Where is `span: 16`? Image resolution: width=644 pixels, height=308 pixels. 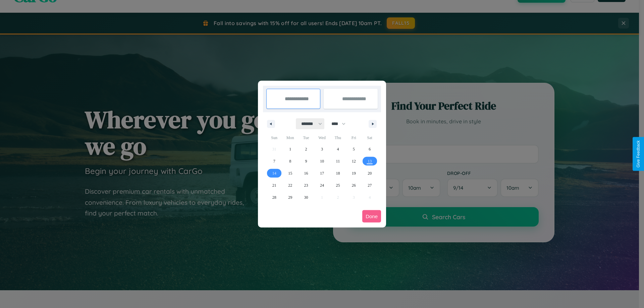 span: 16 is located at coordinates (306, 173).